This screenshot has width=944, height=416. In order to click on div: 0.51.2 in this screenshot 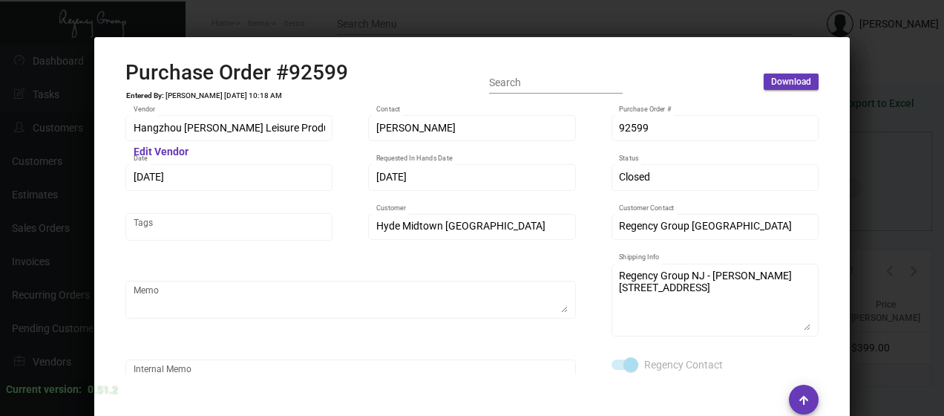, I will do `click(102, 389)`.